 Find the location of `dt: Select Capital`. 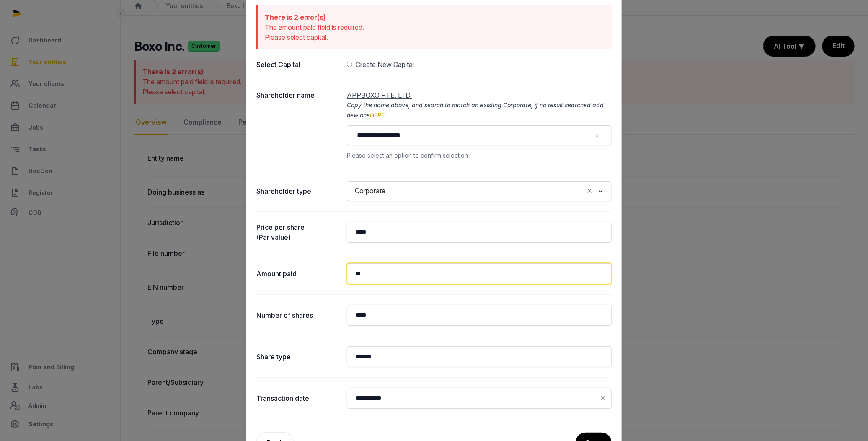

dt: Select Capital is located at coordinates (298, 64).